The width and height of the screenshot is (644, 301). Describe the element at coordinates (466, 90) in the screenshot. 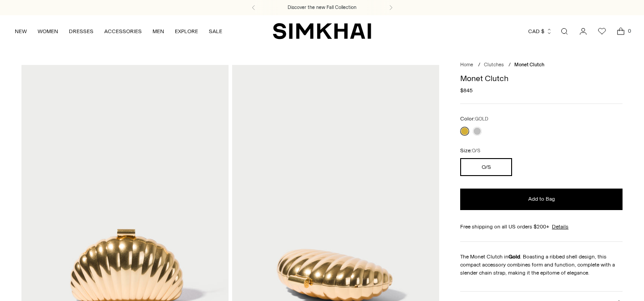

I see `span: $845` at that location.